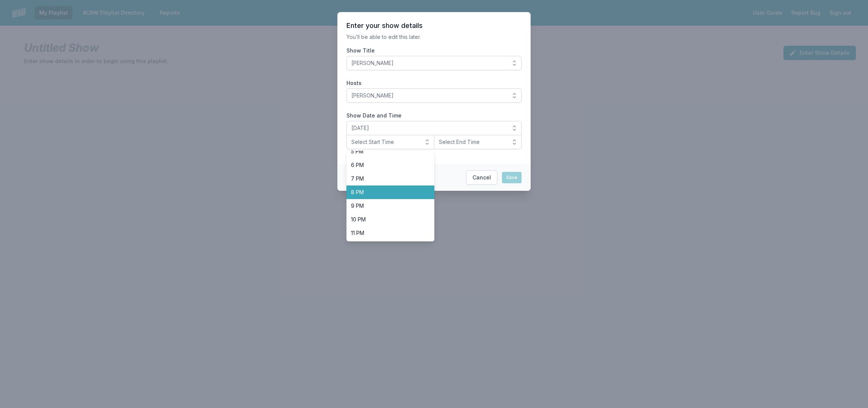 Image resolution: width=868 pixels, height=408 pixels. I want to click on span: 10 PM, so click(386, 220).